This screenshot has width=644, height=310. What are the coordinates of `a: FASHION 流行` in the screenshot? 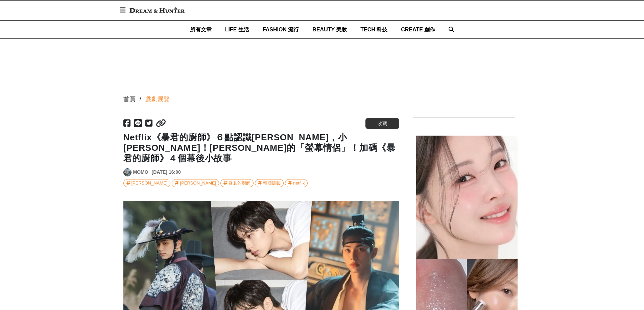 It's located at (281, 30).